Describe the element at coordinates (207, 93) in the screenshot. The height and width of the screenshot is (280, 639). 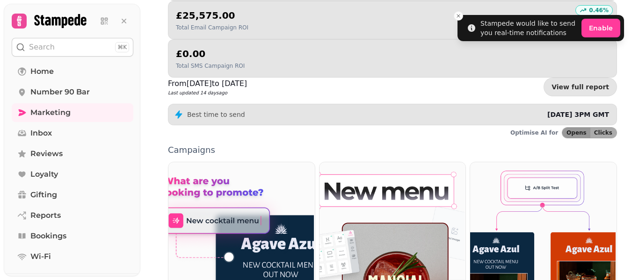
I see `p: Last updated 14 days ago` at that location.